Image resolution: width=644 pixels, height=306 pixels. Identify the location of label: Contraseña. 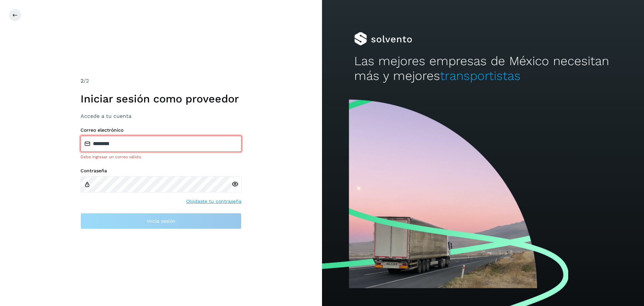
(161, 171).